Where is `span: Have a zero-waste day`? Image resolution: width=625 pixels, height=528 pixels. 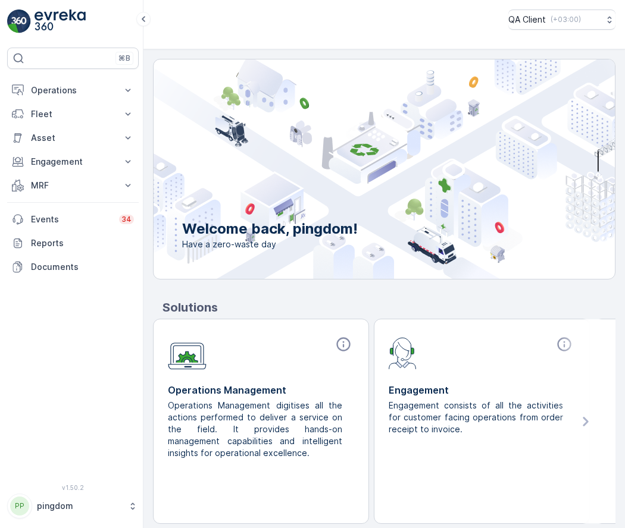 span: Have a zero-waste day is located at coordinates (270, 245).